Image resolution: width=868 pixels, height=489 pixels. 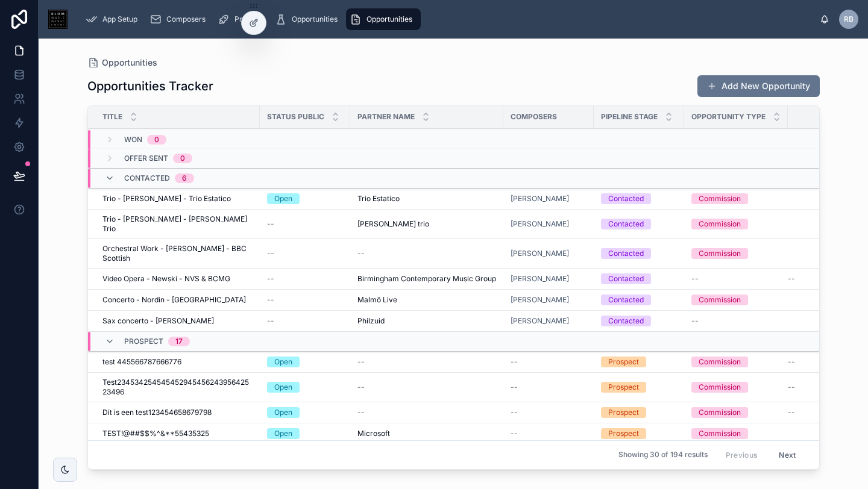 I want to click on span: Microsoft, so click(x=373, y=434).